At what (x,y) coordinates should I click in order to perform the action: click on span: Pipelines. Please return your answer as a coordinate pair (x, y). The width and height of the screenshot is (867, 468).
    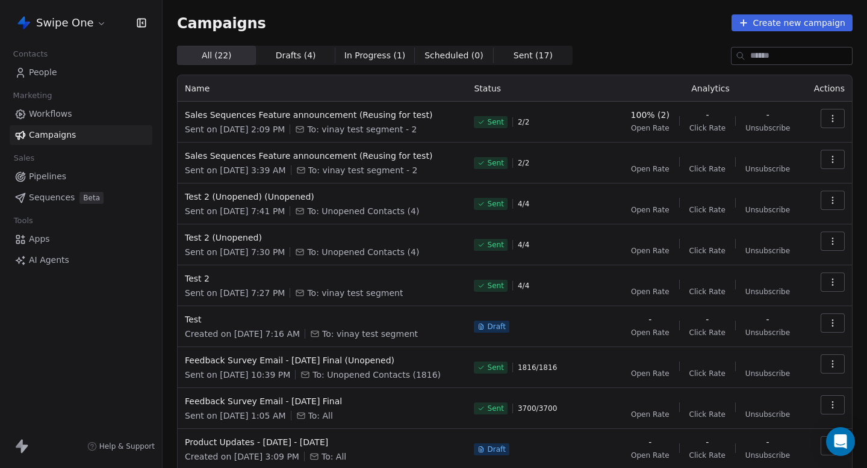
    Looking at the image, I should click on (48, 176).